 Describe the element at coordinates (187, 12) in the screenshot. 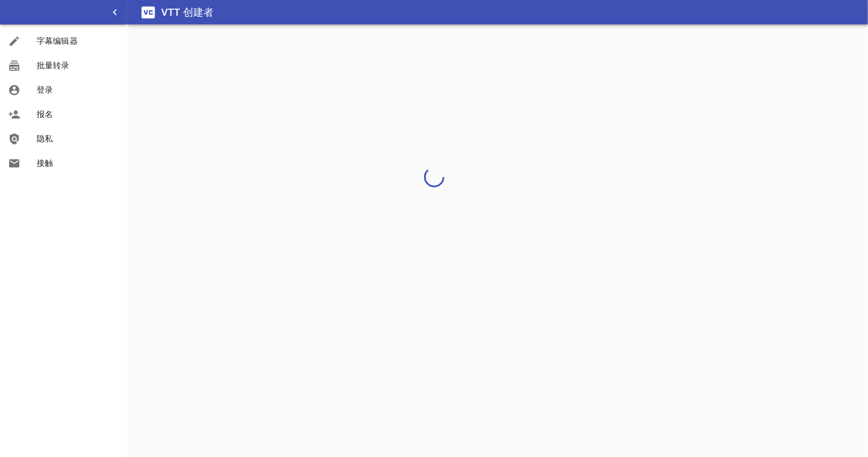

I see `font: VTT 创建者` at that location.